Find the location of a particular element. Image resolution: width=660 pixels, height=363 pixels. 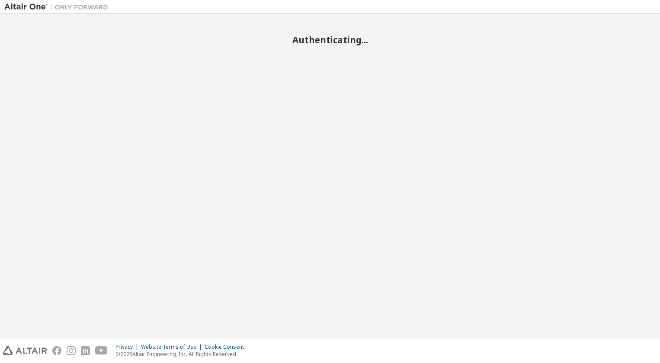

p: © 2025 Altair Engineering, Inc. All Rights Reserved. is located at coordinates (182, 354).